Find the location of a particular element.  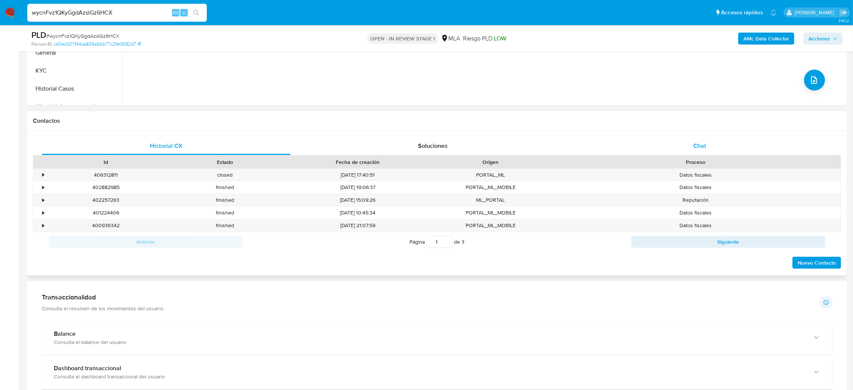

button: General is located at coordinates (76, 53).